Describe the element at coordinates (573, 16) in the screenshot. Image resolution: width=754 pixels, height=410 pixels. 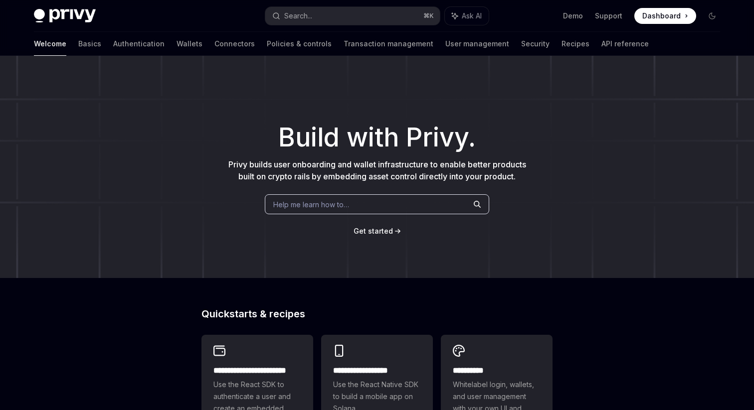
I see `a: Demo` at that location.